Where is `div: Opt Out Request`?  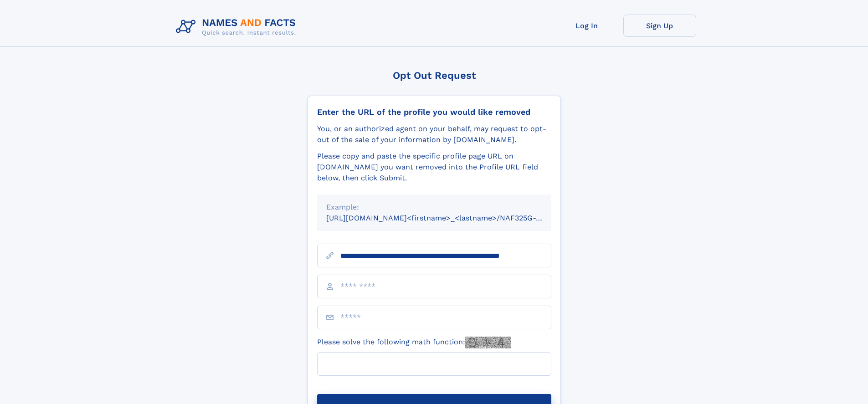
div: Opt Out Request is located at coordinates (434, 75).